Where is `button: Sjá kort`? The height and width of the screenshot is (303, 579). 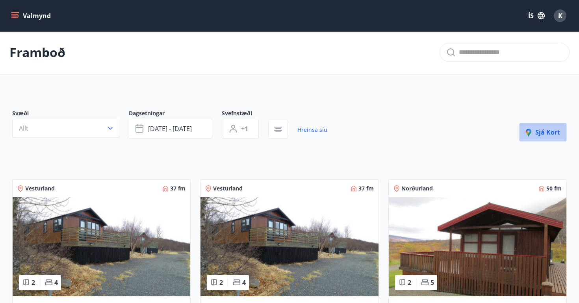 button: Sjá kort is located at coordinates (543, 132).